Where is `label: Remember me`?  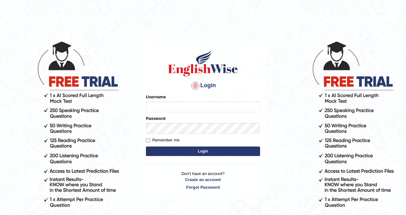
label: Remember me is located at coordinates (163, 140).